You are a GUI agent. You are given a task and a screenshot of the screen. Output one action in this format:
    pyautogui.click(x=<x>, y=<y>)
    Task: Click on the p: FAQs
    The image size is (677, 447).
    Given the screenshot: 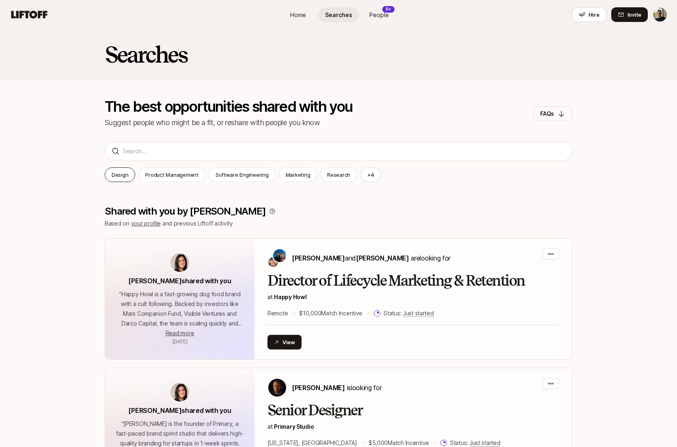 What is the action you would take?
    pyautogui.click(x=547, y=114)
    